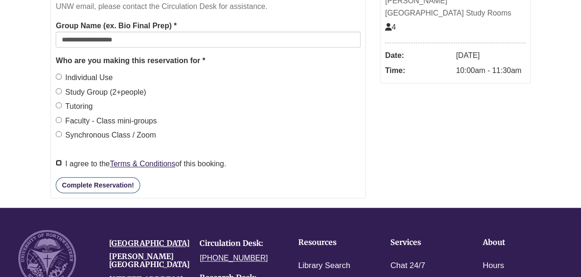 This screenshot has width=581, height=277. What do you see at coordinates (58, 105) in the screenshot?
I see `input: Tutoring` at bounding box center [58, 105].